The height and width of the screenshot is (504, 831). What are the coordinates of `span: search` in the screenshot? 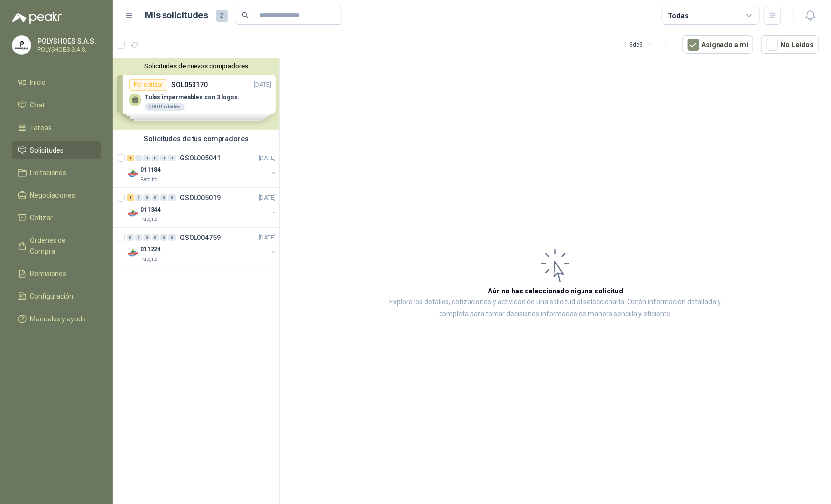 It's located at (245, 16).